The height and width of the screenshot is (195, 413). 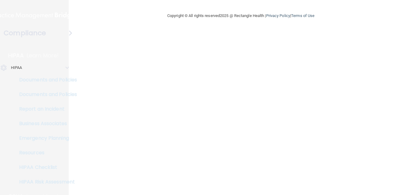 I want to click on h4: Compliance, so click(x=25, y=33).